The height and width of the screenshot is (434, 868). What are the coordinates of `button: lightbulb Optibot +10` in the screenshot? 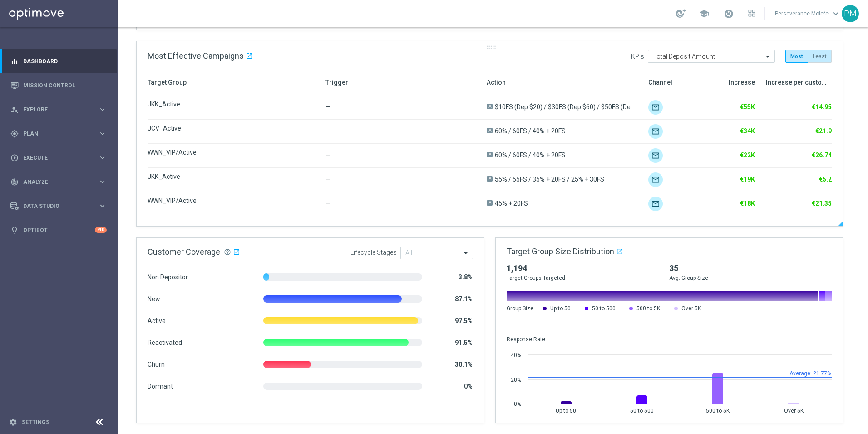 It's located at (58, 230).